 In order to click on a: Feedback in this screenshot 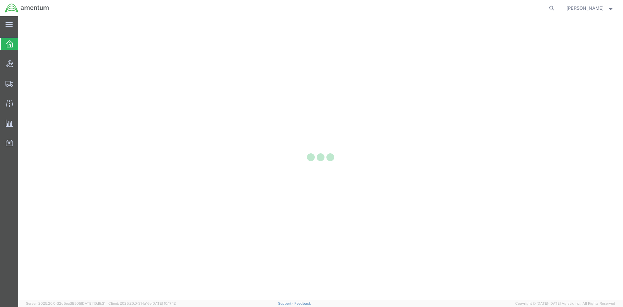, I will do `click(303, 303)`.